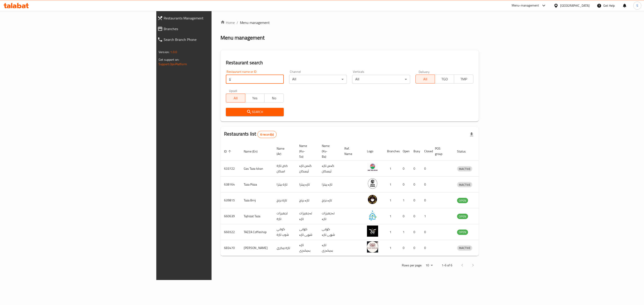 Image resolution: width=644 pixels, height=305 pixels. Describe the element at coordinates (284, 216) in the screenshot. I see `td: تجهيزات تازة` at that location.